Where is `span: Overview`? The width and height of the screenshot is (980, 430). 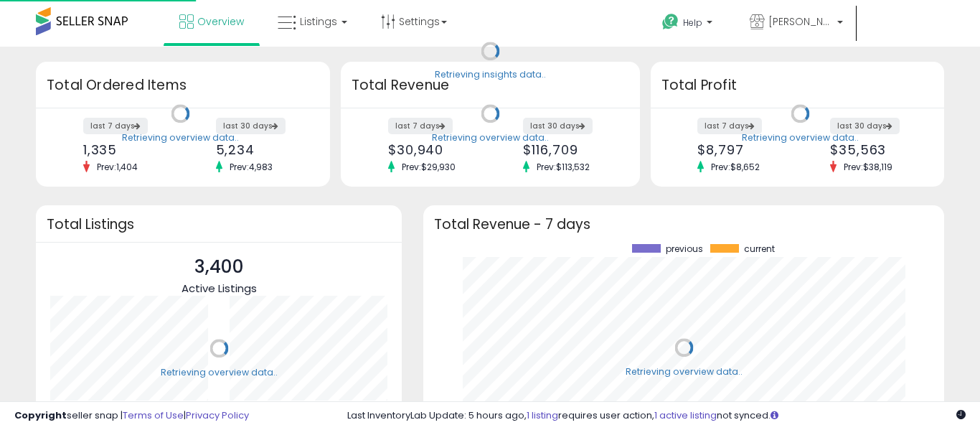
span: Overview is located at coordinates (220, 22).